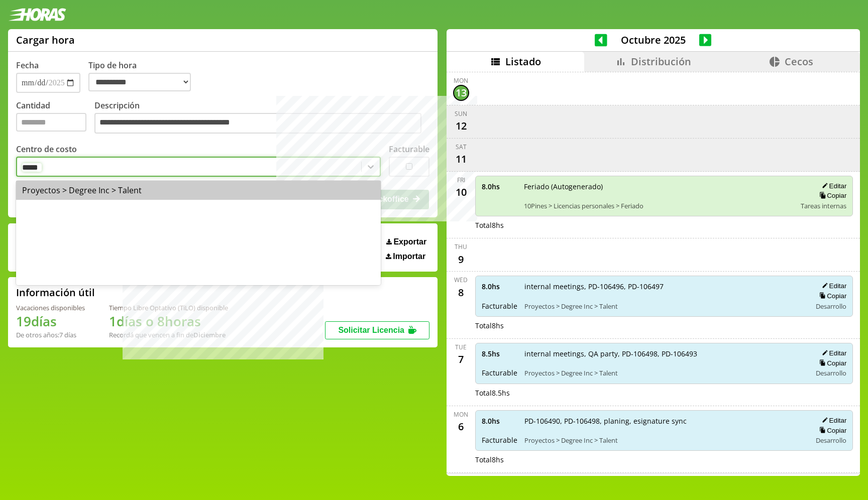  I want to click on span: Exportar, so click(410, 242).